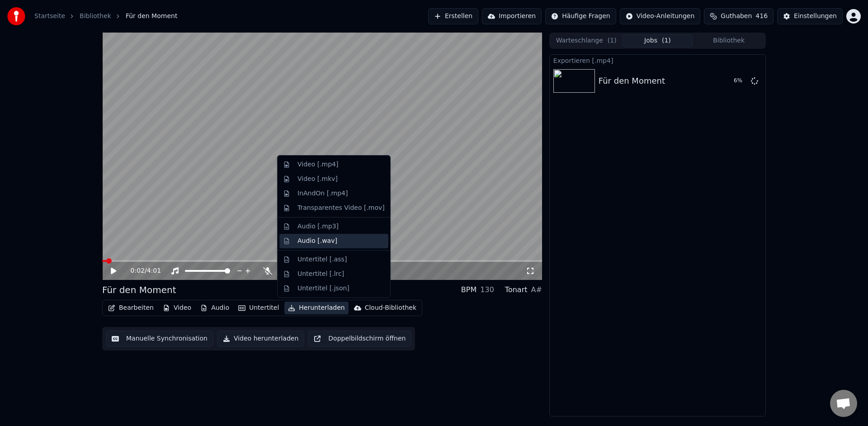  I want to click on button: Manuelle Synchronisation, so click(159, 339).